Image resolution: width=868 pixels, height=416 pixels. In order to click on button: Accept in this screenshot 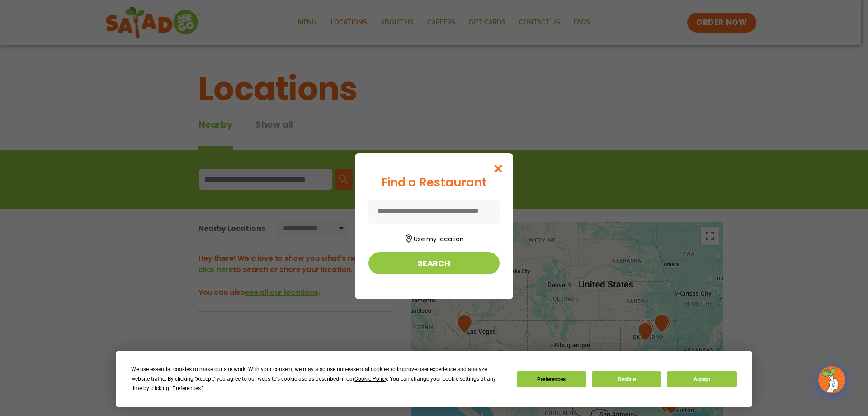, I will do `click(702, 379)`.